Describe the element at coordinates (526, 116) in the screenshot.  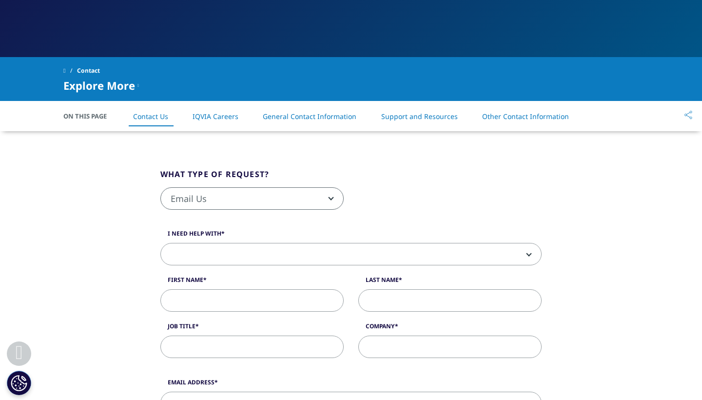
I see `a: Other Contact Information` at that location.